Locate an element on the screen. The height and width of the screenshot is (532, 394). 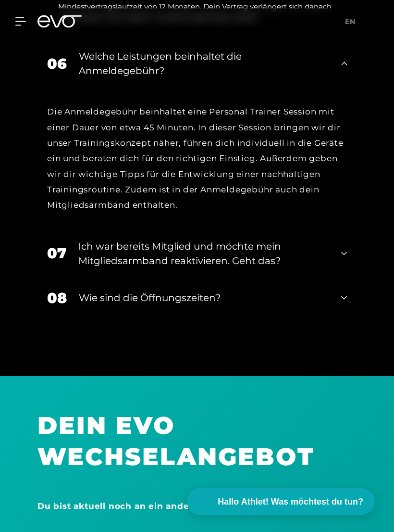
div: Welche Leistungen beinhaltet die Anmeldegebühr? is located at coordinates (204, 64).